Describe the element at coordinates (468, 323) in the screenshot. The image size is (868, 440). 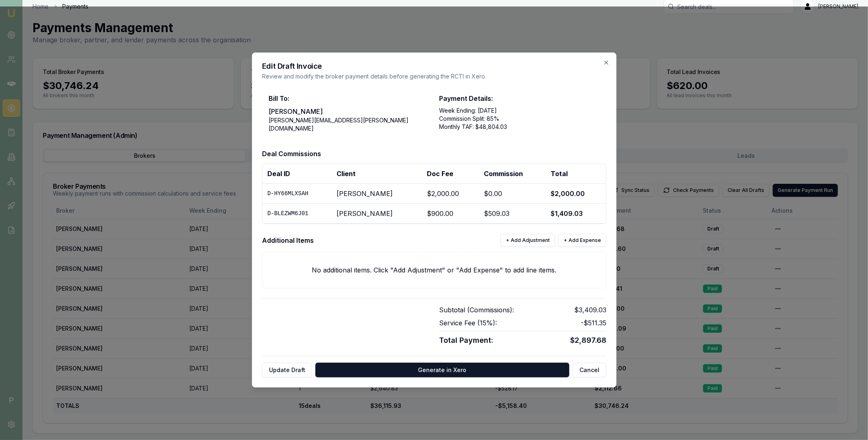
I see `span: Service Fee ( 15 %):` at that location.